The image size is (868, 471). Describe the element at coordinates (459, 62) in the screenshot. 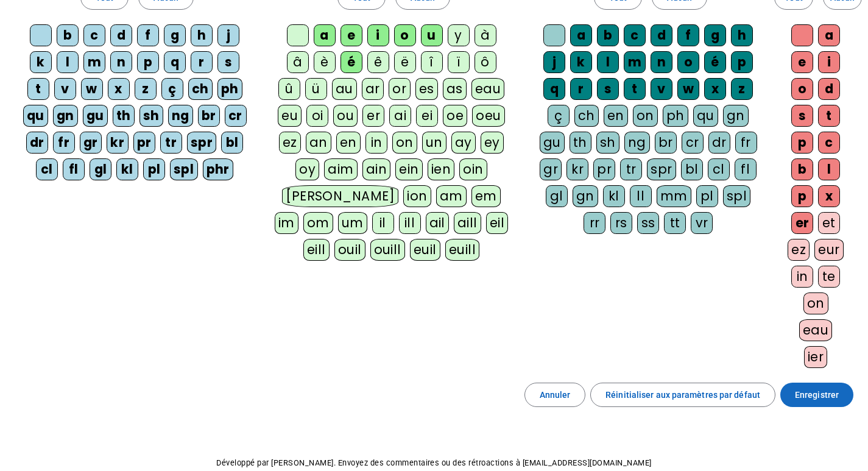

I see `div: ï` at that location.